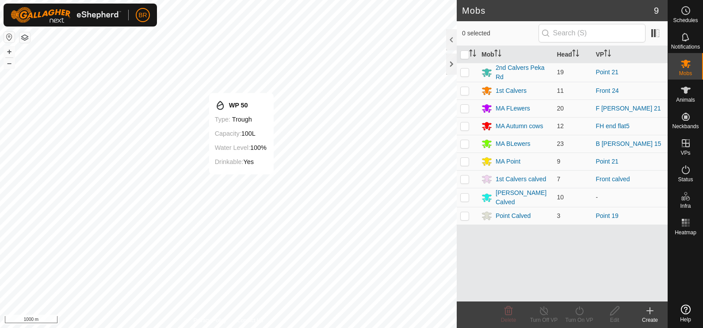 The height and width of the screenshot is (328, 703). I want to click on a: Privacy Policy, so click(209, 320).